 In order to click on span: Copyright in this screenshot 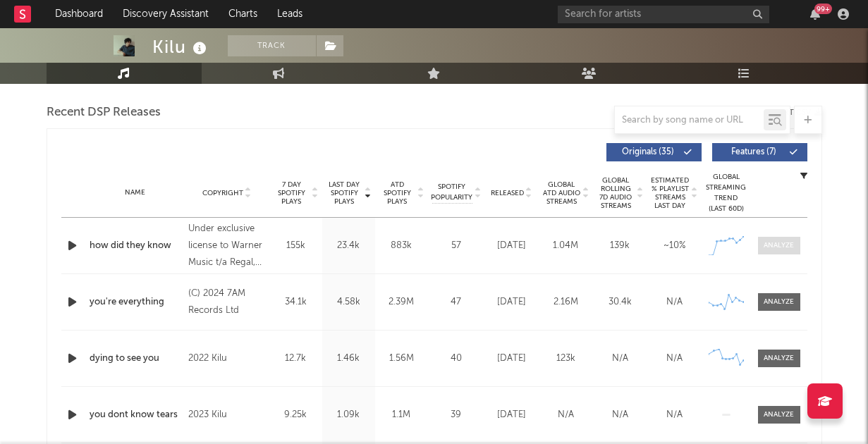, I will do `click(223, 193)`.